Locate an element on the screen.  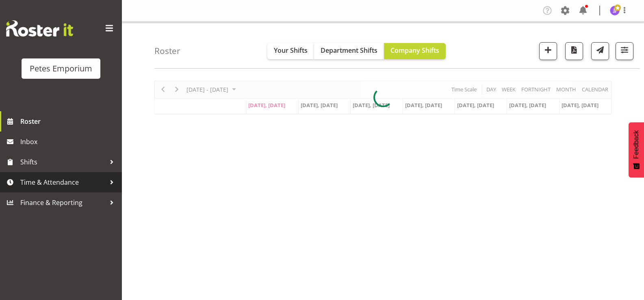
span: Feedback is located at coordinates (636, 145).